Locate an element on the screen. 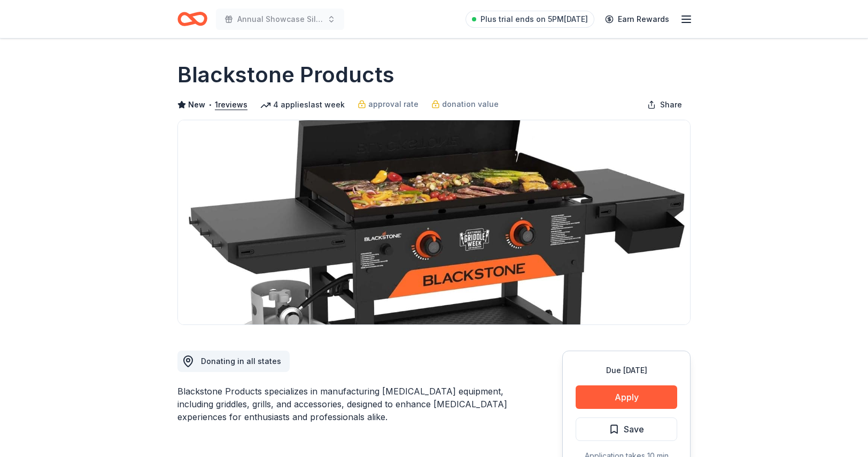 The width and height of the screenshot is (868, 457). a: Home is located at coordinates (192, 19).